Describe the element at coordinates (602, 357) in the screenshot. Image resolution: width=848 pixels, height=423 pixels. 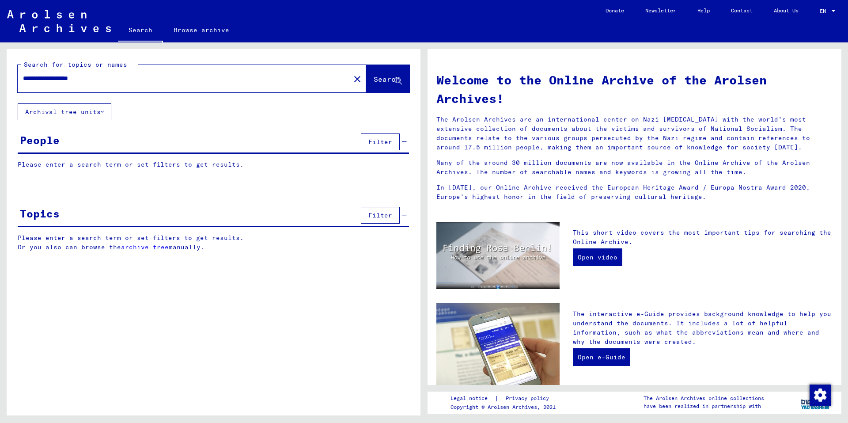
I see `a: Open e-Guide` at that location.